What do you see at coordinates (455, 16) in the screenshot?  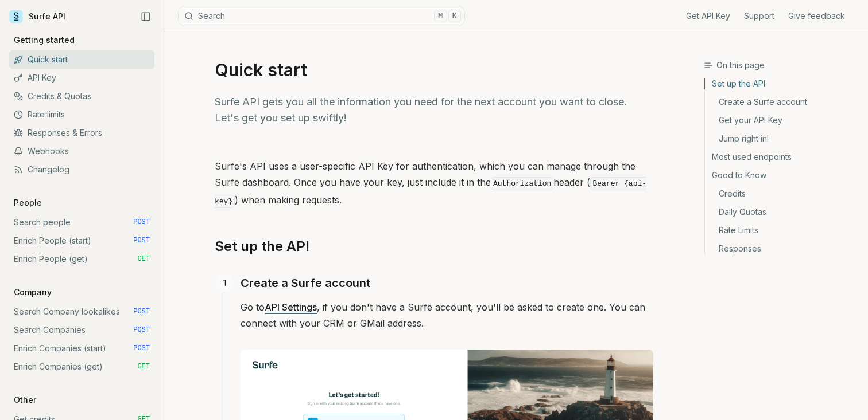 I see `kbd: K` at bounding box center [455, 16].